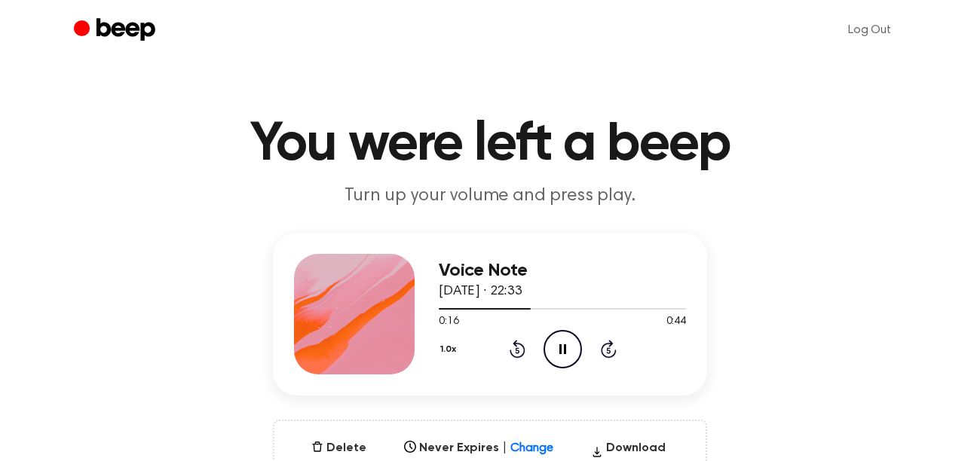  I want to click on h3: Voice Note, so click(562, 270).